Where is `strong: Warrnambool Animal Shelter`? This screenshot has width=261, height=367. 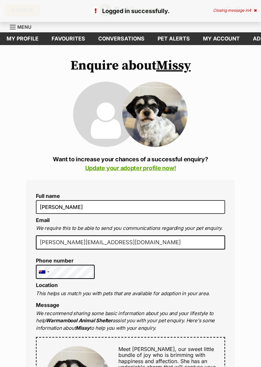 strong: Warrnambool Animal Shelter is located at coordinates (79, 321).